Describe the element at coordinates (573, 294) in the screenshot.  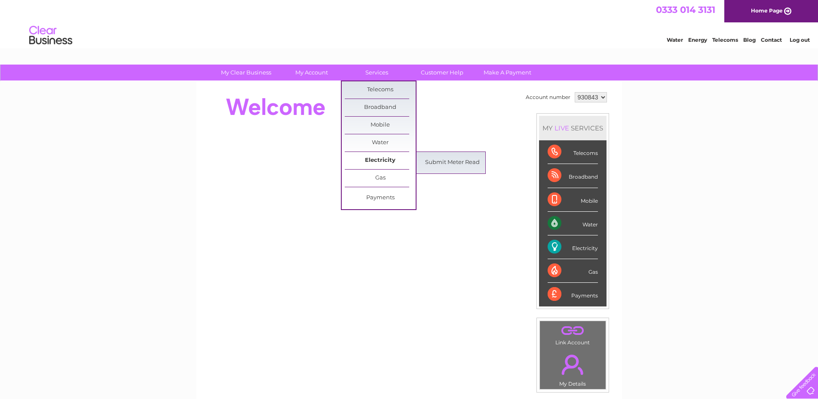
I see `div: Payments` at that location.